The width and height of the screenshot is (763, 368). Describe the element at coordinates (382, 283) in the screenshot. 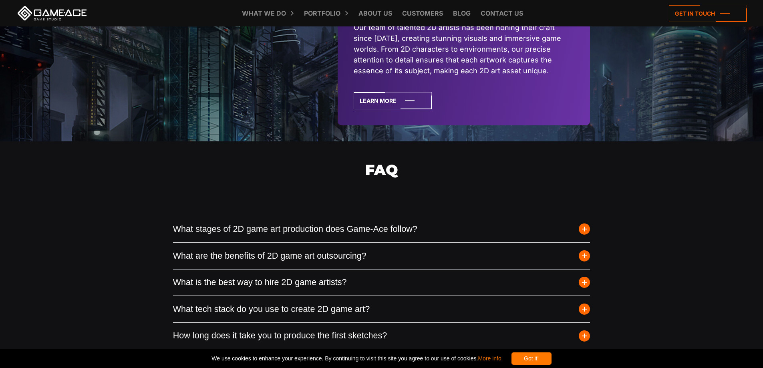

I see `button: What is the best way to hire 2D game artists?` at that location.